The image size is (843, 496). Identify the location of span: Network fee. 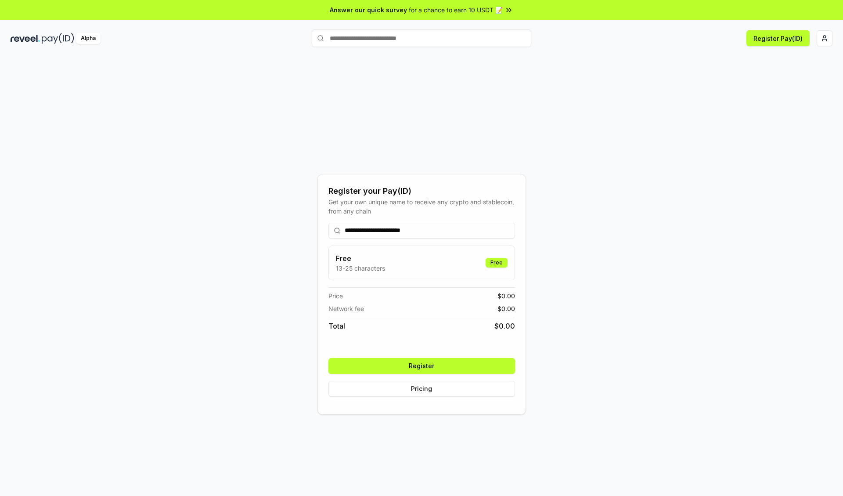
(346, 308).